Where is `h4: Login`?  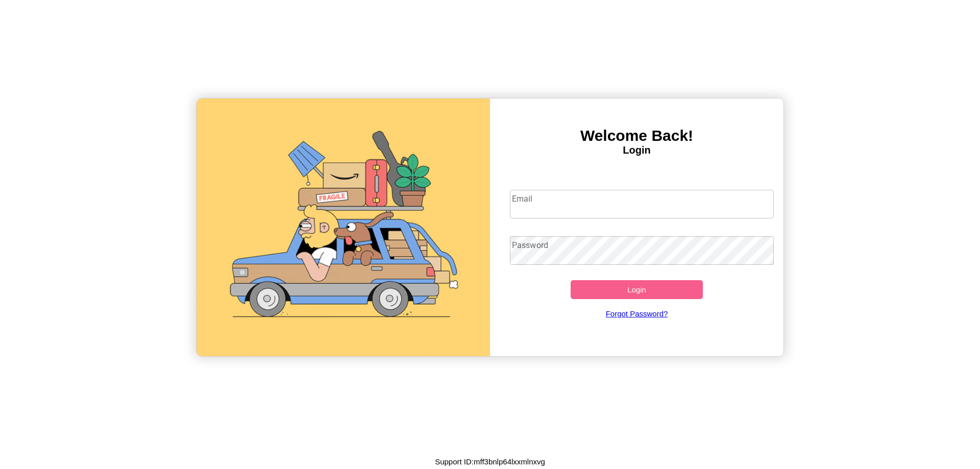
h4: Login is located at coordinates (637, 150).